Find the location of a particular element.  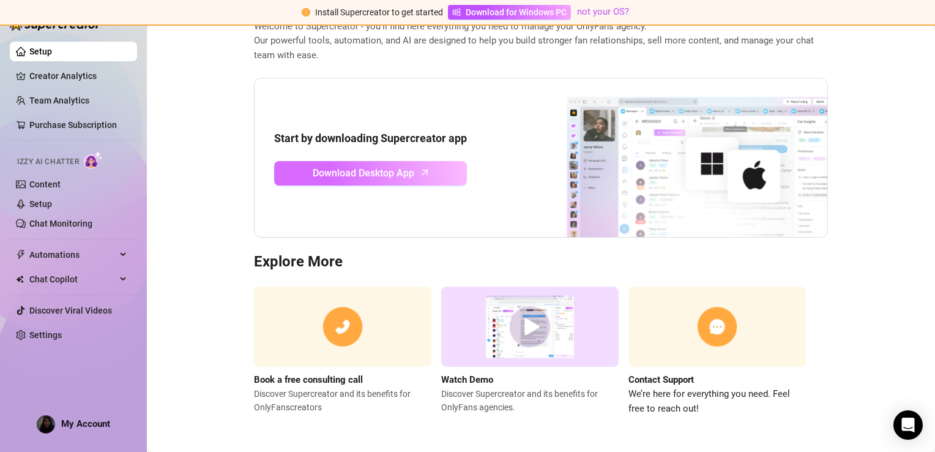

span: We’re here for everything you need. Feel free to reach out! is located at coordinates (717, 401).